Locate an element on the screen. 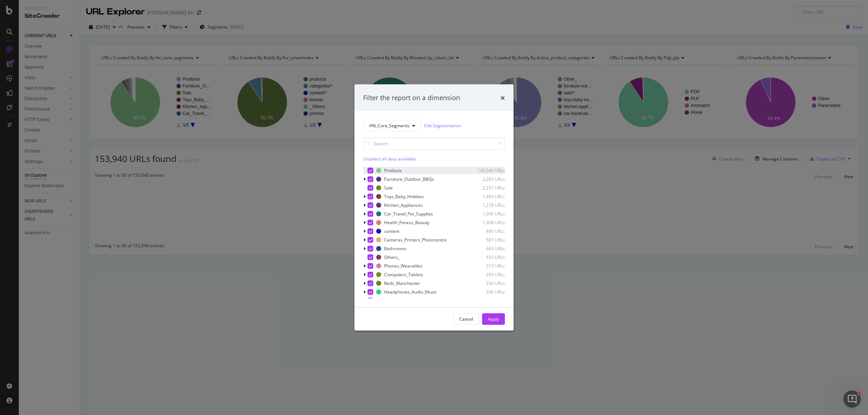 The image size is (868, 415). div: Health_Fitness_Beauty is located at coordinates (407, 222).